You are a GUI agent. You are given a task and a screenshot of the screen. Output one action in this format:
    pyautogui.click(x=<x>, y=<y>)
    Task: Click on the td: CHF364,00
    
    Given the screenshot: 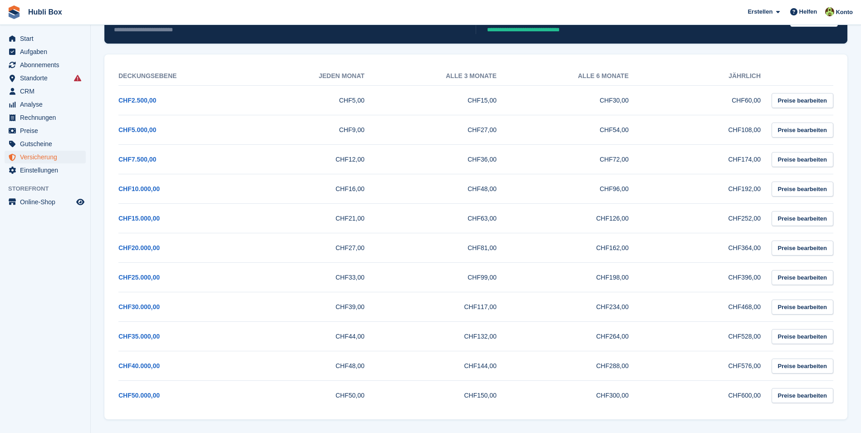 What is the action you would take?
    pyautogui.click(x=713, y=248)
    